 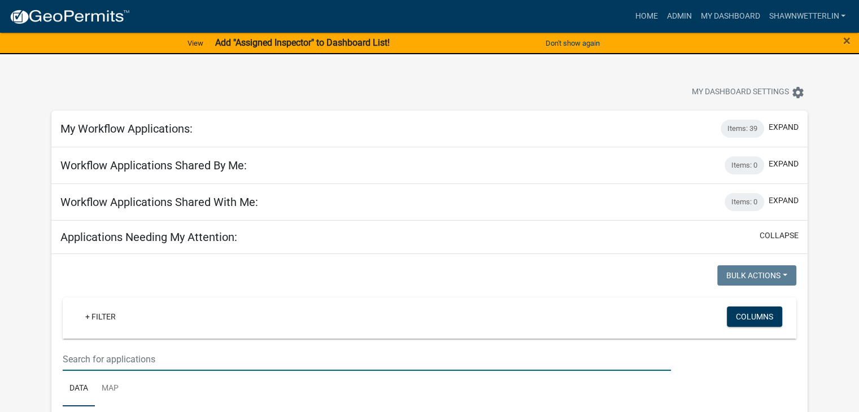 I want to click on strong: Add "Assigned Inspector" to Dashboard List!, so click(x=302, y=42).